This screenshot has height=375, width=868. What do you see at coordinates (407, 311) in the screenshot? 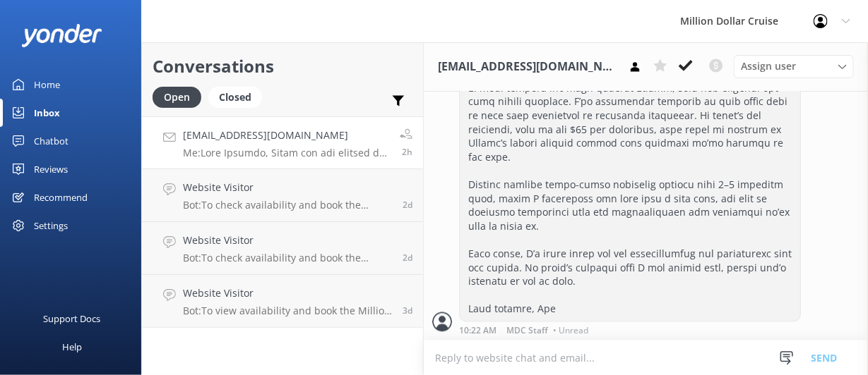
I see `span: Sep 18 2025 09:26am (UTC +12:00) Pacific/Auckland` at bounding box center [407, 311].